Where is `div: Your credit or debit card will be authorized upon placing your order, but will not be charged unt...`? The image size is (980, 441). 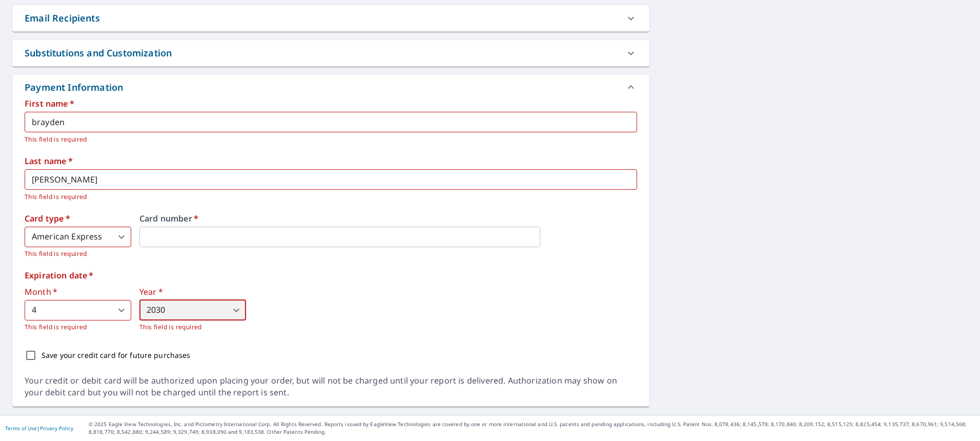 div: Your credit or debit card will be authorized upon placing your order, but will not be charged unt... is located at coordinates (331, 387).